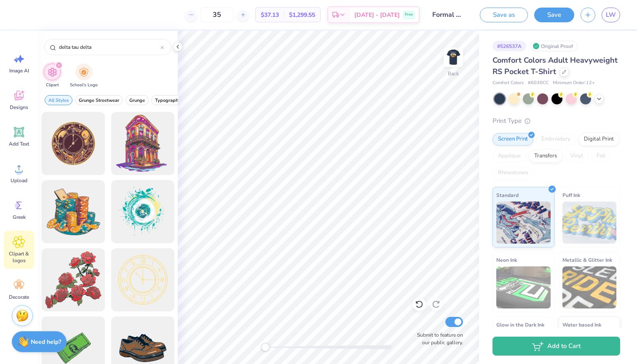 The height and width of the screenshot is (364, 637). Describe the element at coordinates (168, 100) in the screenshot. I see `span: Typography` at that location.